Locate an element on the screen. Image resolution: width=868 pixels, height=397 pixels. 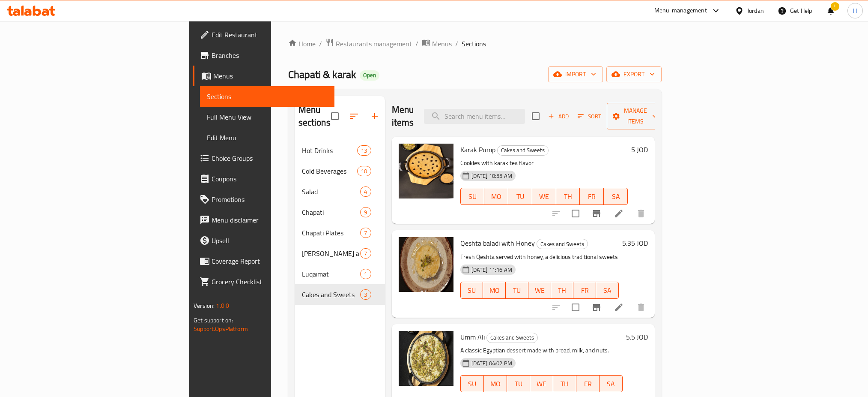
div: Hot Drinks is located at coordinates (330, 151).